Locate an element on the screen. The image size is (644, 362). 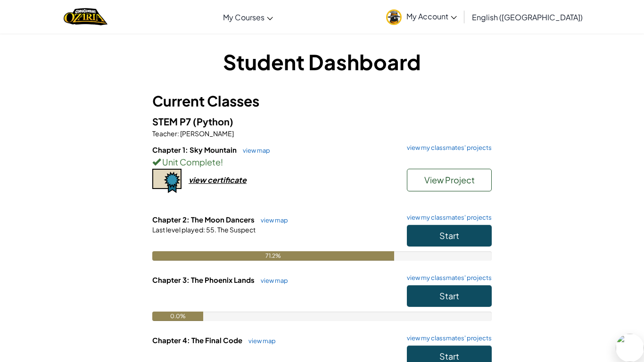
span: Chapter 3: The Phoenix Lands is located at coordinates (204, 280).